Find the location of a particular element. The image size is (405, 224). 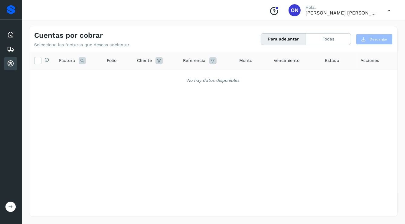

p: Selecciona las facturas que deseas adelantar is located at coordinates (82, 45).